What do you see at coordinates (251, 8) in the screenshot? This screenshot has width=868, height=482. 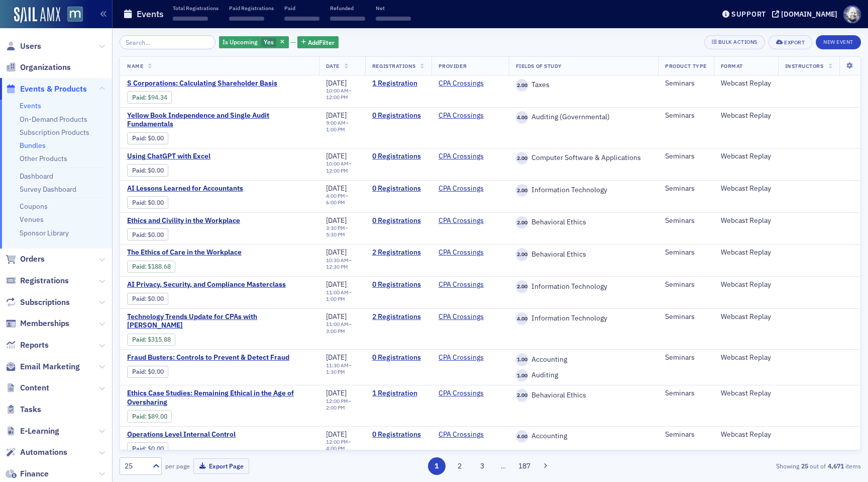 I see `p: Paid Registrations` at bounding box center [251, 8].